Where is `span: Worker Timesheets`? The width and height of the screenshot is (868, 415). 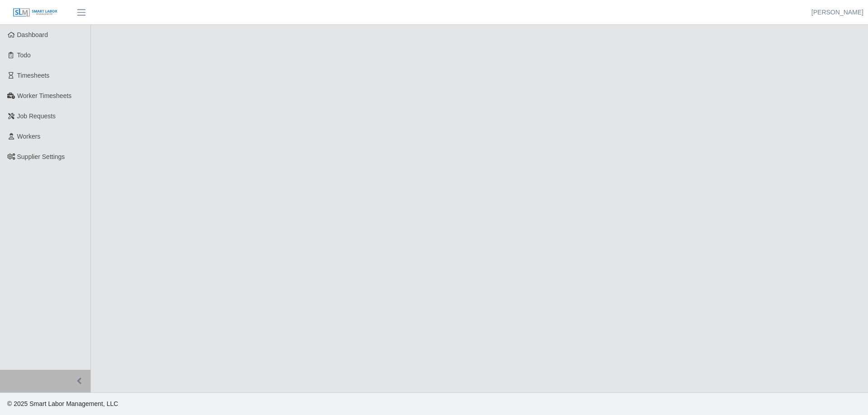 span: Worker Timesheets is located at coordinates (45, 96).